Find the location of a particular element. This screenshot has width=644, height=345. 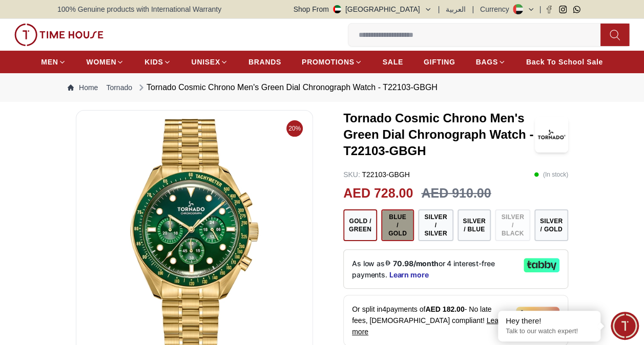

a: UNISEX is located at coordinates (210, 62).